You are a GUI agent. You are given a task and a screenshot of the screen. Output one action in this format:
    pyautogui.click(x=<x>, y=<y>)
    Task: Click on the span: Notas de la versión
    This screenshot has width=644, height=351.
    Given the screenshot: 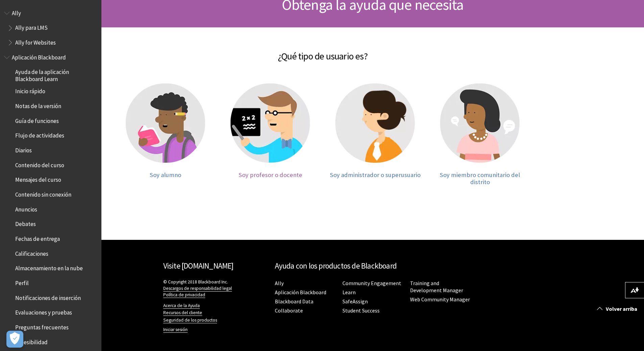 What is the action you would take?
    pyautogui.click(x=38, y=105)
    